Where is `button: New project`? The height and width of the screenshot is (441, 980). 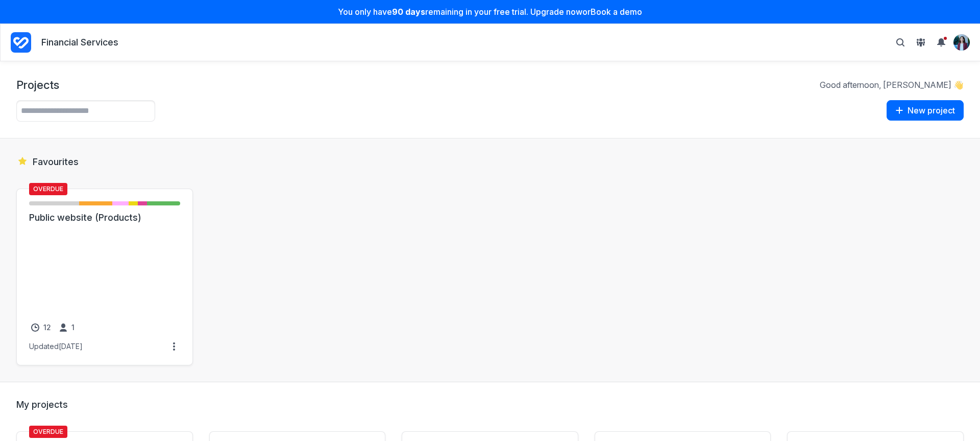
button: New project is located at coordinates (926, 111).